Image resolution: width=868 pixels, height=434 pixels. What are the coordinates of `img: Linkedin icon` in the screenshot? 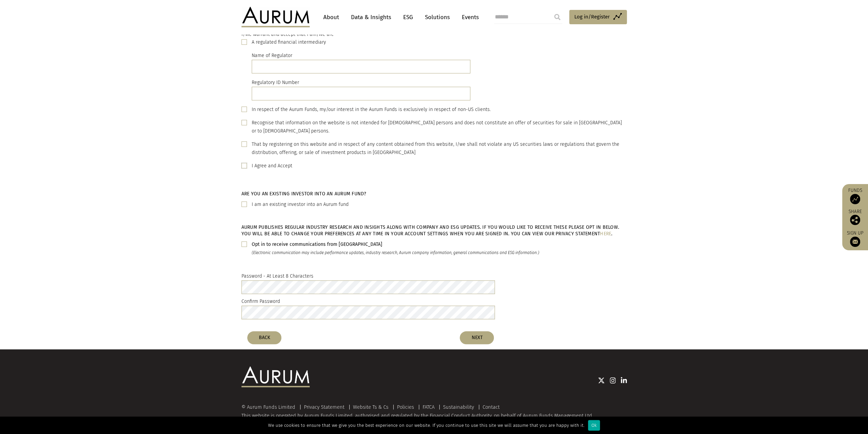 It's located at (624, 380).